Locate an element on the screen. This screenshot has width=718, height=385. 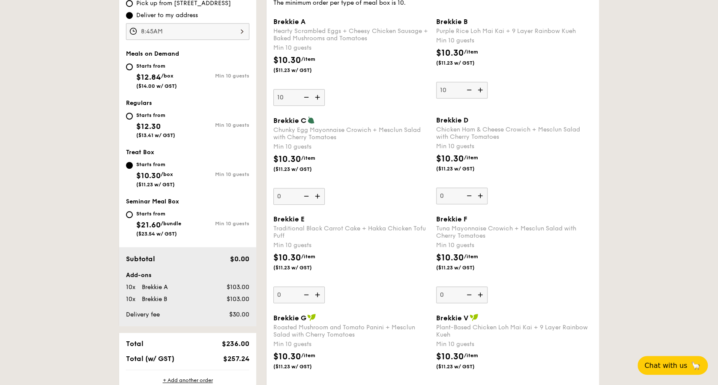
span: Brekkie D is located at coordinates (452, 120).